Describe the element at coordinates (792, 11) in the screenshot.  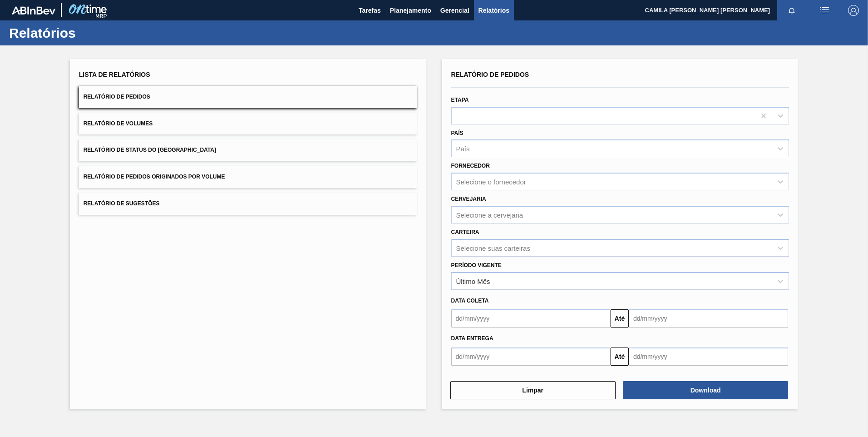
I see `button: Notificações` at that location.